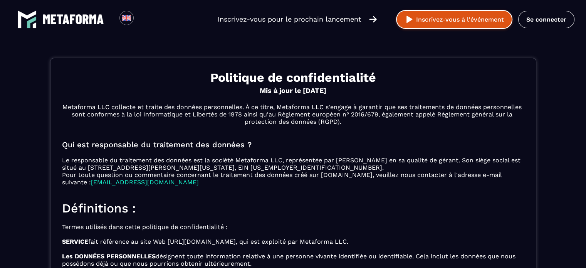  What do you see at coordinates (157, 145) in the screenshot?
I see `font: Qui est responsable du traitement des données ?` at bounding box center [157, 145].